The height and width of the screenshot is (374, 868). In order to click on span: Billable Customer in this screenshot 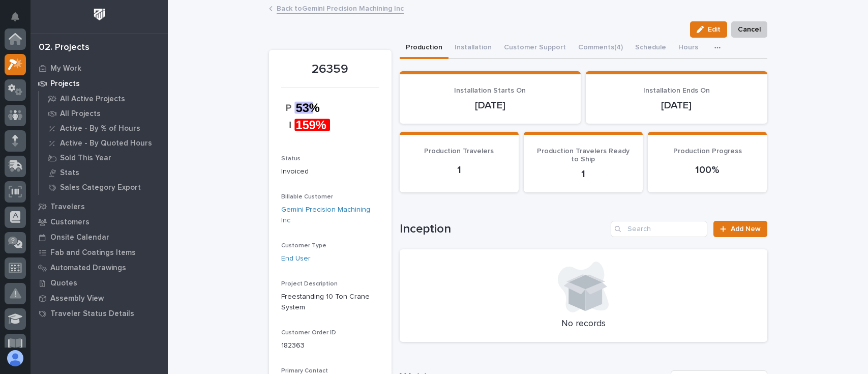, I will do `click(307, 197)`.